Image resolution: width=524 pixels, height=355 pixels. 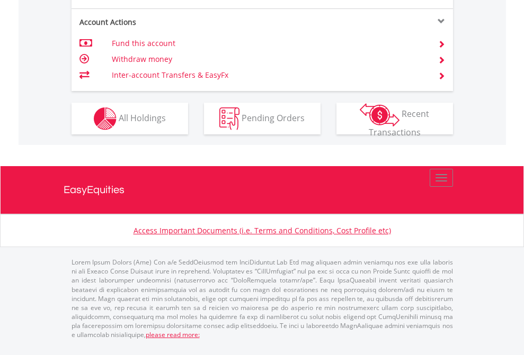 I want to click on button: All Holdings, so click(x=130, y=119).